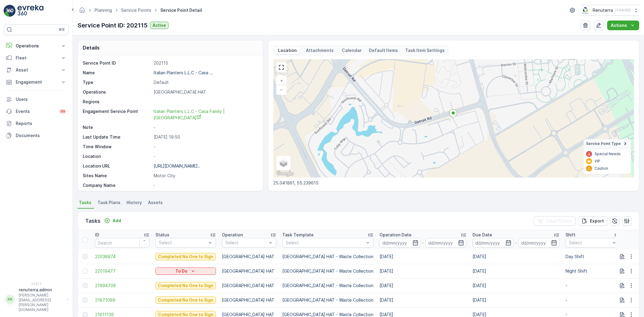  Describe the element at coordinates (610, 10) in the screenshot. I see `button: Renuterra(+04:00)` at that location.